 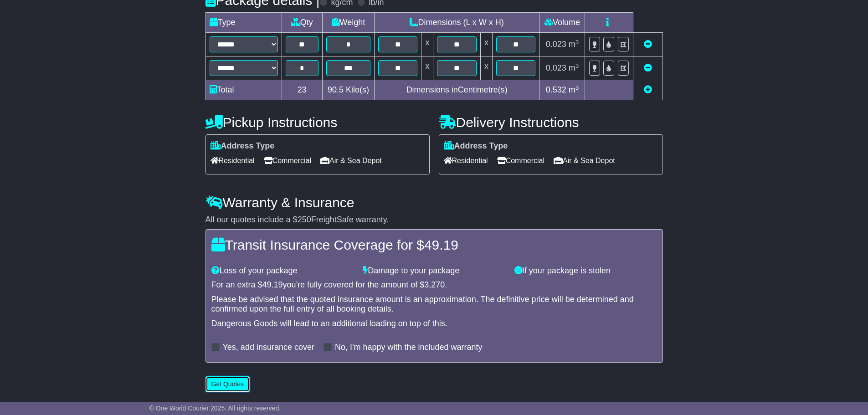 What do you see at coordinates (335, 89) in the screenshot?
I see `span: 90.5` at bounding box center [335, 89].